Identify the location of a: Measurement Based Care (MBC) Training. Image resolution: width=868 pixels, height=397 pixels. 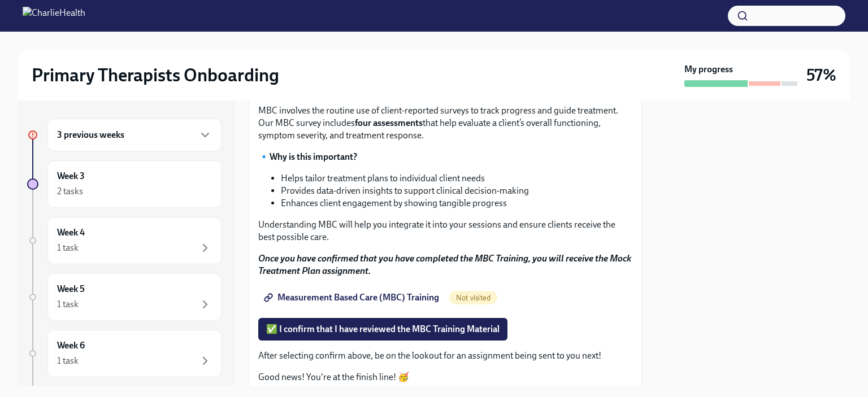
(352, 297).